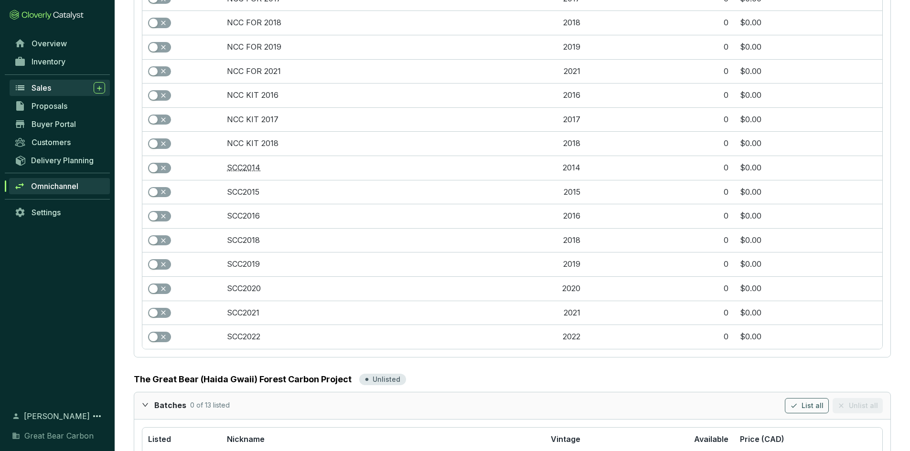  Describe the element at coordinates (354, 143) in the screenshot. I see `td: NCC KIT 2018` at that location.